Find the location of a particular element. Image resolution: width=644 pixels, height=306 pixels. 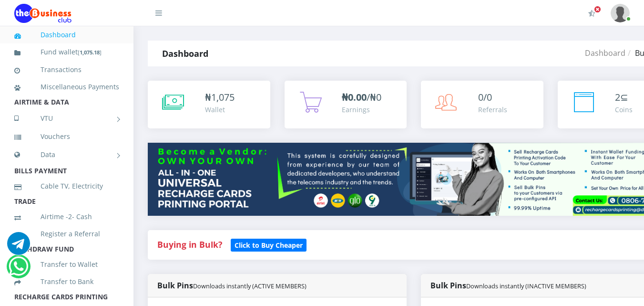

a: Airtime -2- Cash is located at coordinates (67, 216).